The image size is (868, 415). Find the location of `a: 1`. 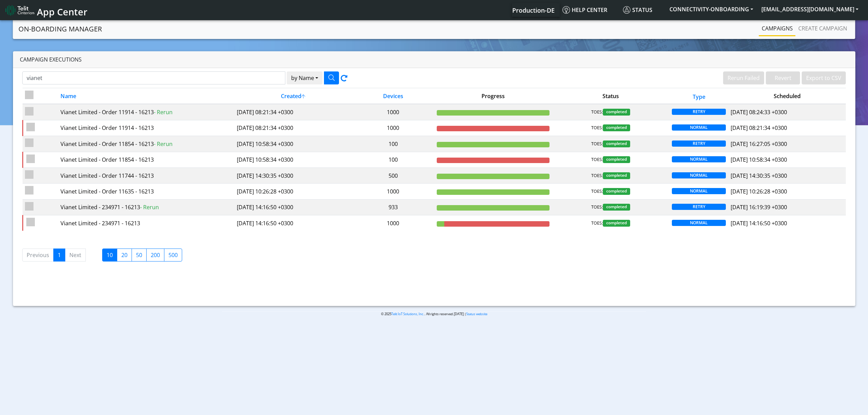

a: 1 is located at coordinates (59, 255).